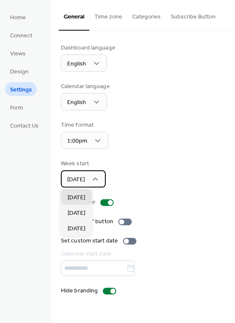 This screenshot has height=323, width=235. I want to click on div: Set custom start date, so click(89, 241).